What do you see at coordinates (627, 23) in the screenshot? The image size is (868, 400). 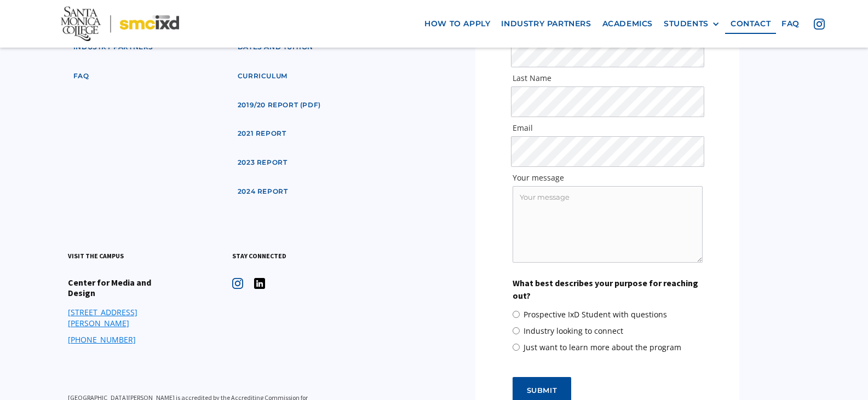 I see `a: Academics` at bounding box center [627, 23].